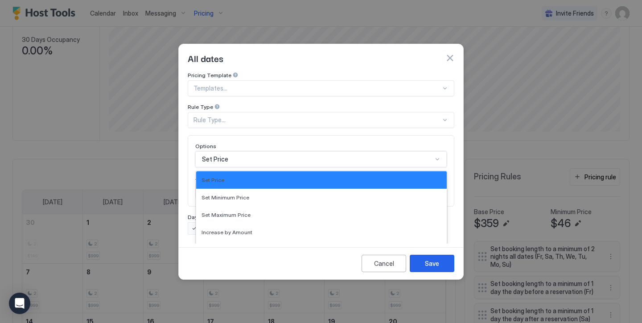  I want to click on span: Rule Type, so click(200, 107).